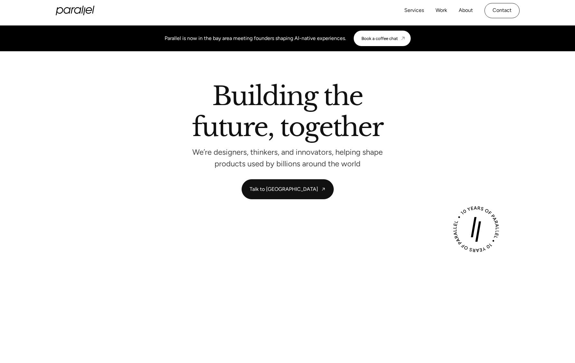 This screenshot has width=575, height=363. I want to click on a: About, so click(466, 10).